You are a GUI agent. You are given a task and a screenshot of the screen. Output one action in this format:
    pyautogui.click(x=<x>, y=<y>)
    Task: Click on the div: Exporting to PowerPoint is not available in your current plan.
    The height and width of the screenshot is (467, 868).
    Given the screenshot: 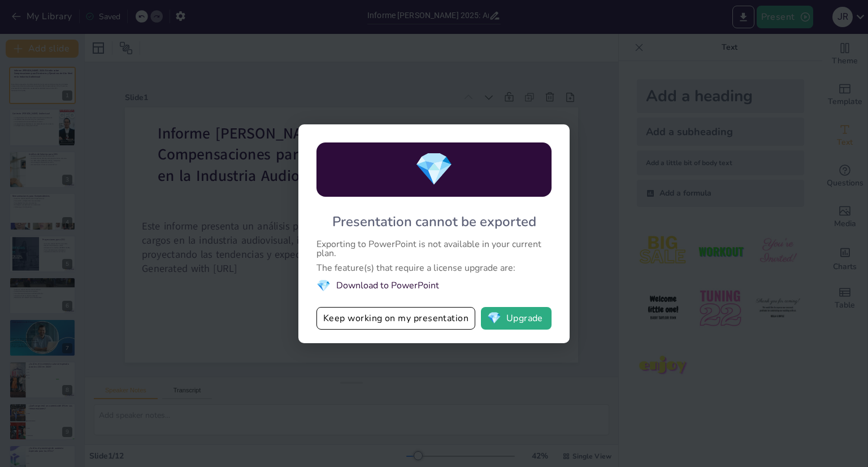 What is the action you would take?
    pyautogui.click(x=434, y=249)
    